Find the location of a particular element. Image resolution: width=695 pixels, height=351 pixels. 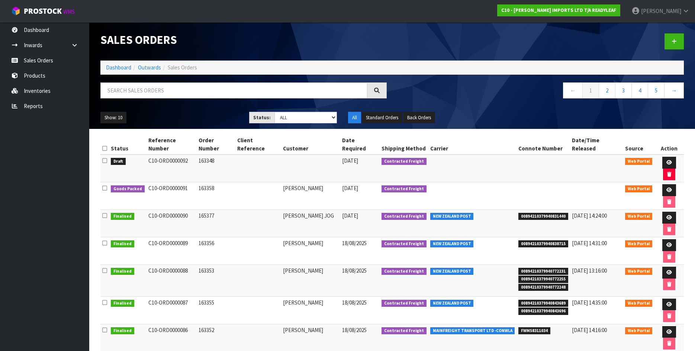

span: FWM58311034 is located at coordinates (534, 331).